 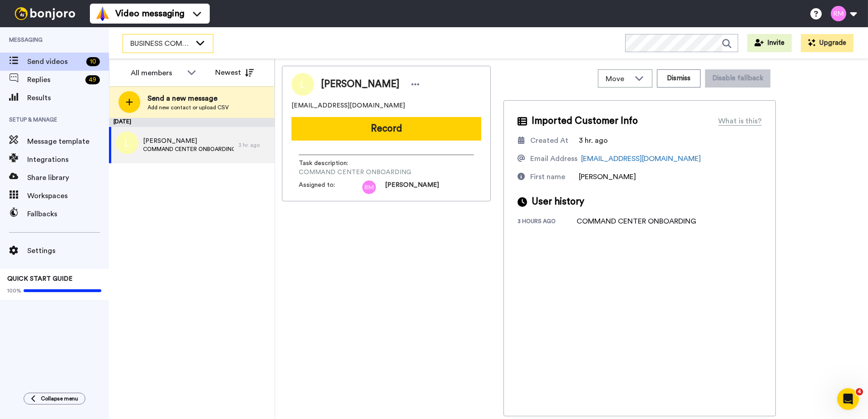 What do you see at coordinates (549, 141) in the screenshot?
I see `div: Created At` at bounding box center [549, 141].